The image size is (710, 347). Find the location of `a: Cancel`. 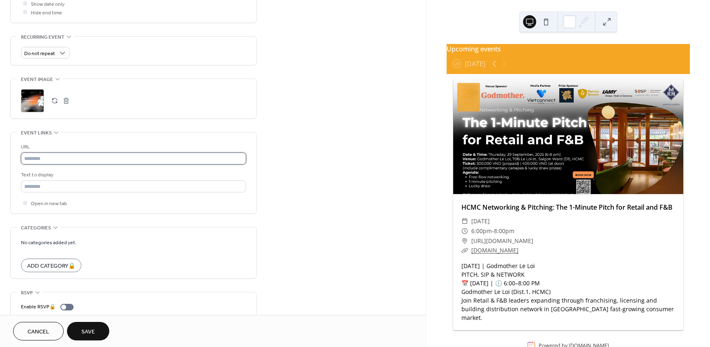

a: Cancel is located at coordinates (38, 331).